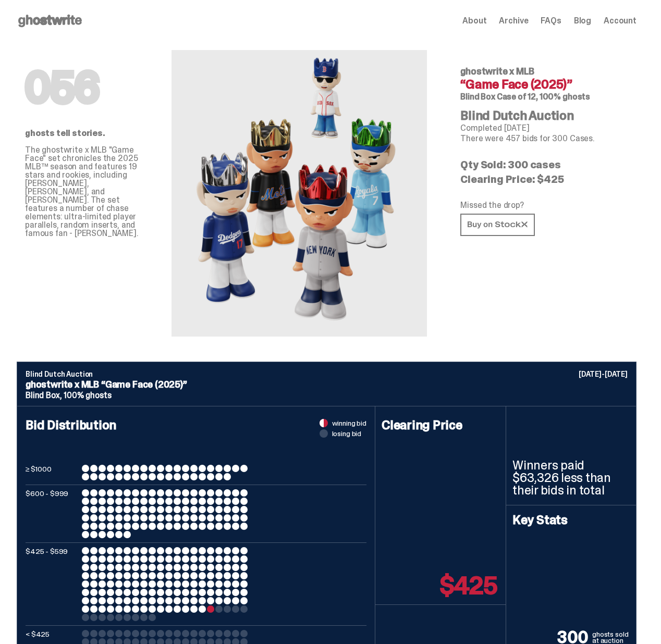  What do you see at coordinates (513, 21) in the screenshot?
I see `a: Archive` at bounding box center [513, 21].